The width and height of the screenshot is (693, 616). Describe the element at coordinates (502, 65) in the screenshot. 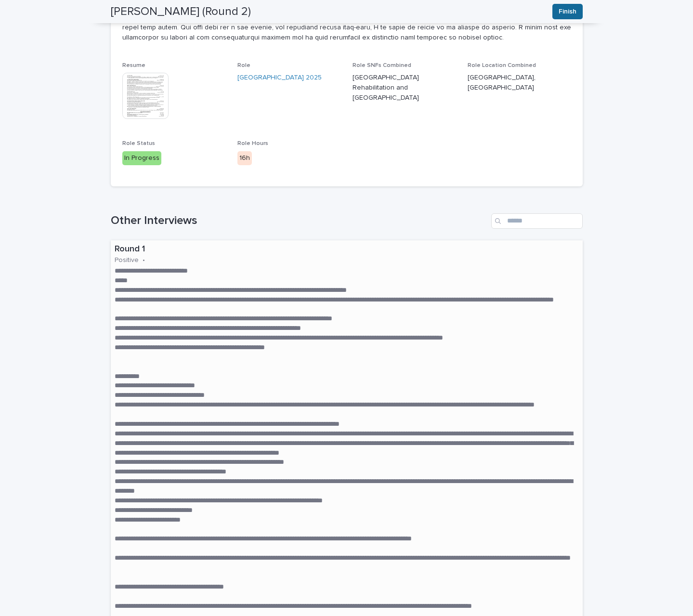

I see `span: Role Location Combined` at that location.